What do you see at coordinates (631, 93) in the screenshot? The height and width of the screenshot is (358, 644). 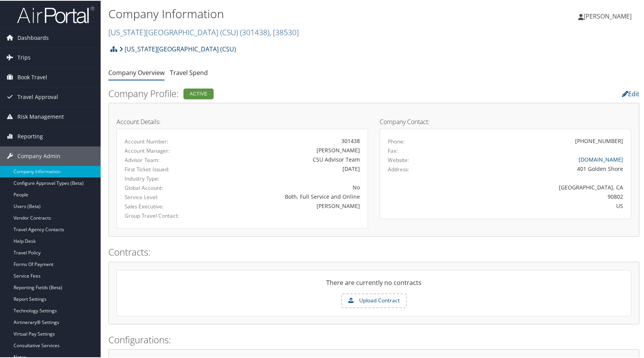 I see `a: Edit` at bounding box center [631, 93].